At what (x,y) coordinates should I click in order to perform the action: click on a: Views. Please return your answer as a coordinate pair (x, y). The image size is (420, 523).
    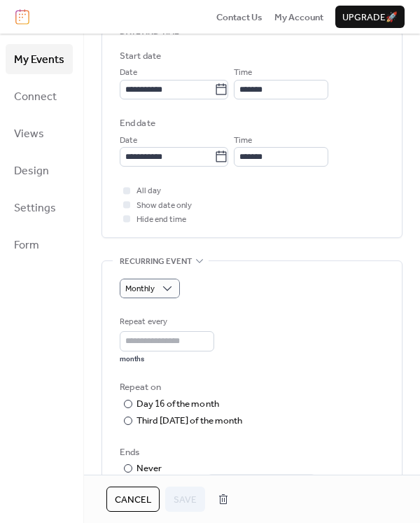
    Looking at the image, I should click on (39, 133).